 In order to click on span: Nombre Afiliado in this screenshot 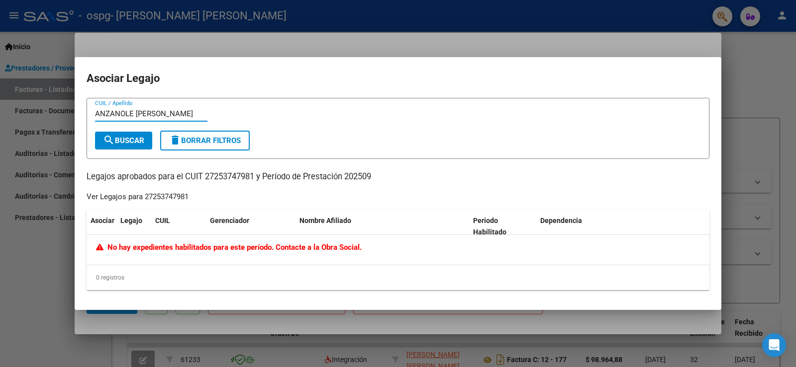, I will do `click(325, 221)`.